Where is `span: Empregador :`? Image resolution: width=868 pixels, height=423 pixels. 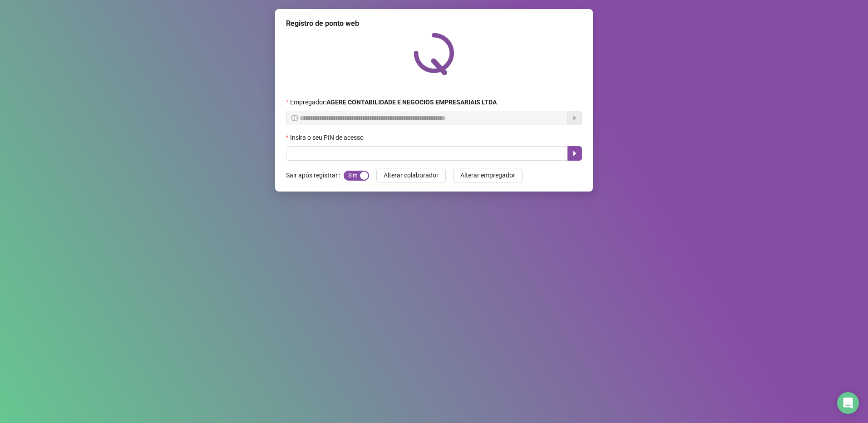 span: Empregador : is located at coordinates (393, 102).